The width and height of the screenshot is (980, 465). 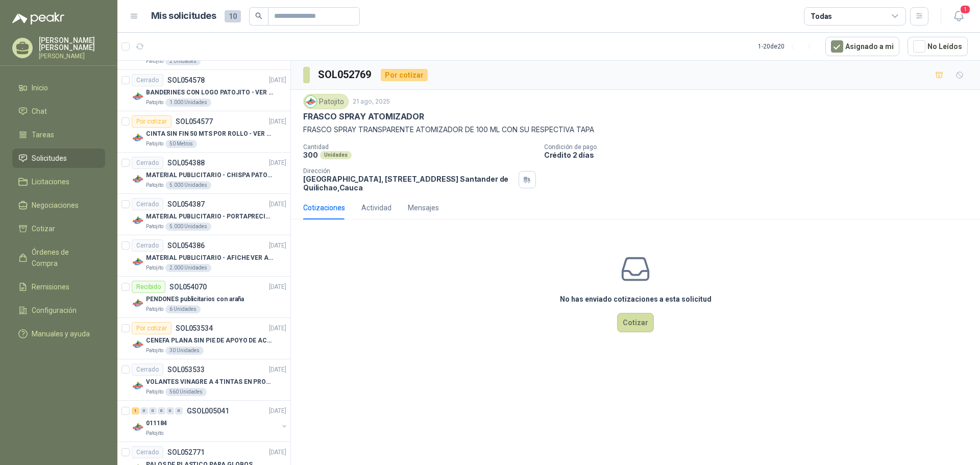 I want to click on a: Manuales y ayuda, so click(x=59, y=334).